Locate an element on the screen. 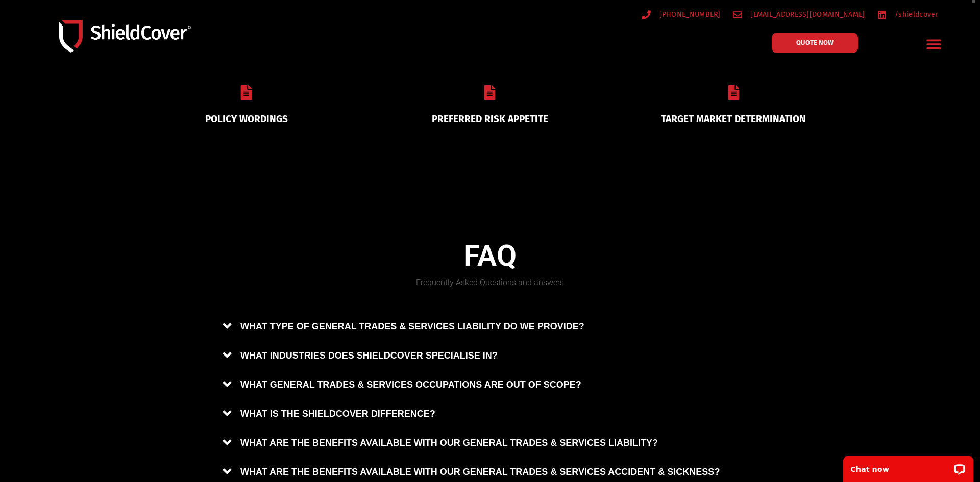 This screenshot has width=980, height=482. img: Shield-Cover-Underwriting-Australia-logo-full is located at coordinates (125, 36).